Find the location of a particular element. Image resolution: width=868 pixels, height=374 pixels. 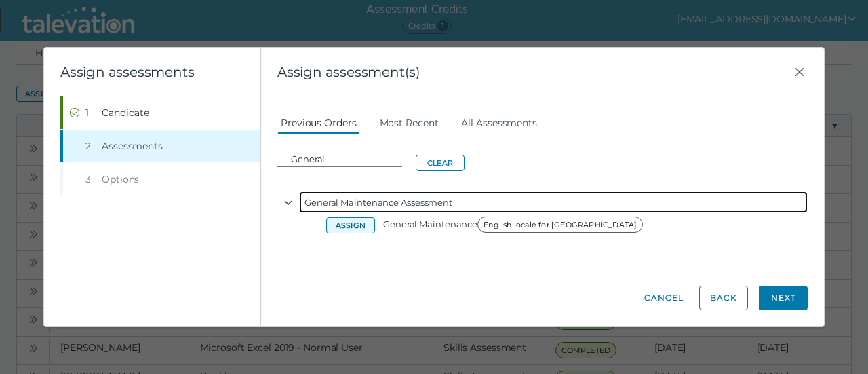

cds-icon: Completed is located at coordinates (75, 113).